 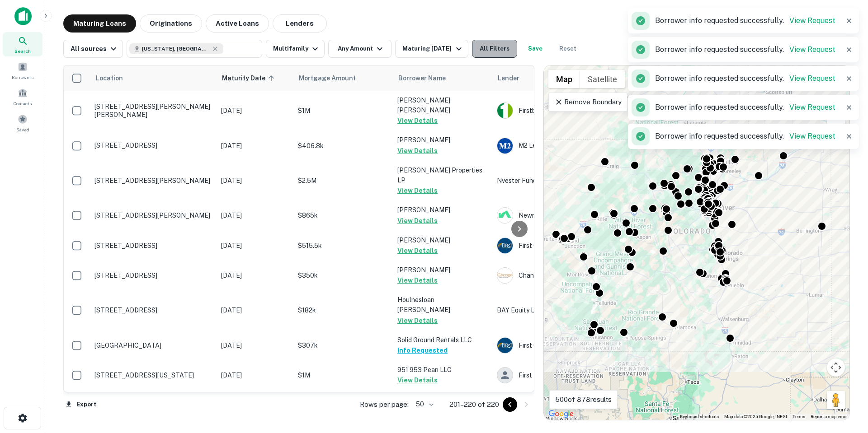 What do you see at coordinates (295, 49) in the screenshot?
I see `button: Multifamily` at bounding box center [295, 49].